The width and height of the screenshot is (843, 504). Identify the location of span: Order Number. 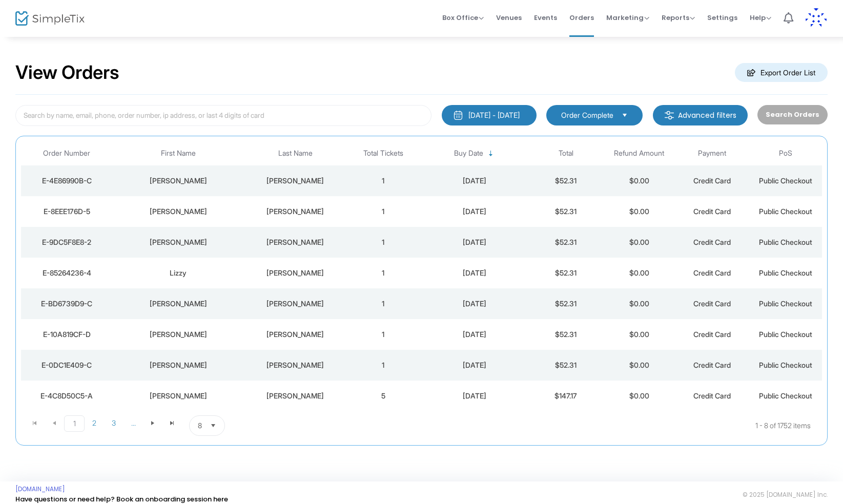
(67, 153).